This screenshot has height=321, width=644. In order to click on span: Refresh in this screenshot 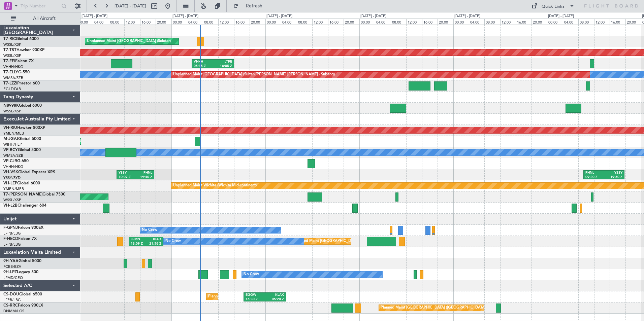, I will do `click(254, 6)`.